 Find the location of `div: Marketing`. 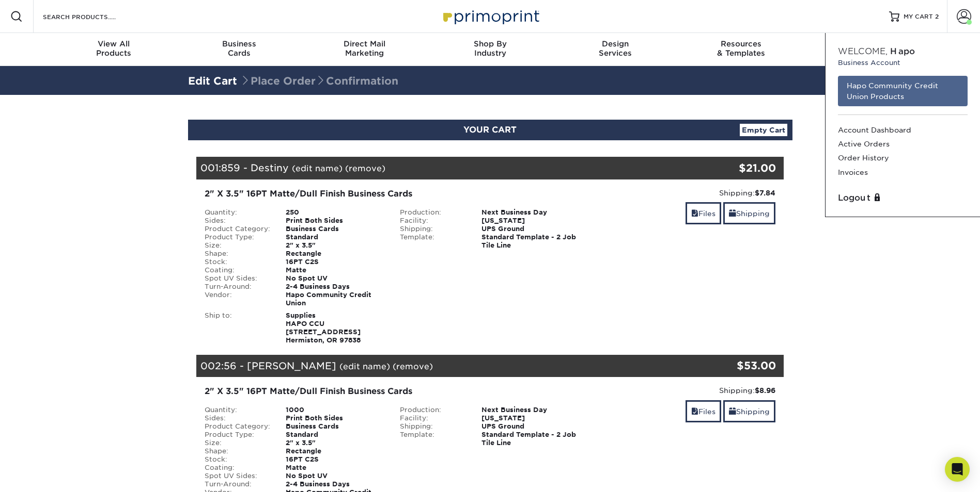

div: Marketing is located at coordinates (364, 48).